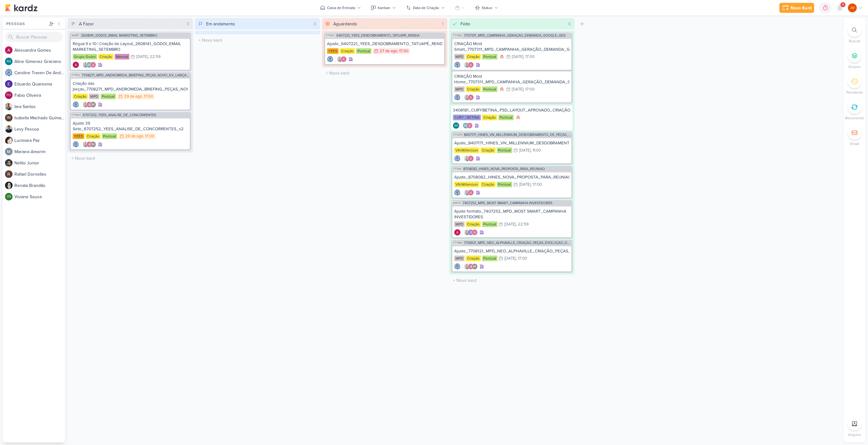 This screenshot has width=868, height=445. What do you see at coordinates (40, 185) in the screenshot?
I see `div: R e n a t a B r a n d ã o` at bounding box center [40, 185].